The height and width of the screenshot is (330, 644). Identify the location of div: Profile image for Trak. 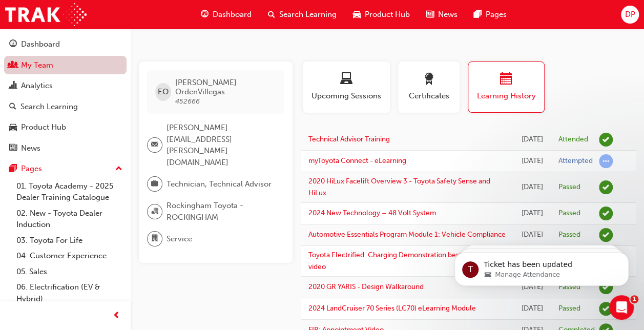
(31, 39).